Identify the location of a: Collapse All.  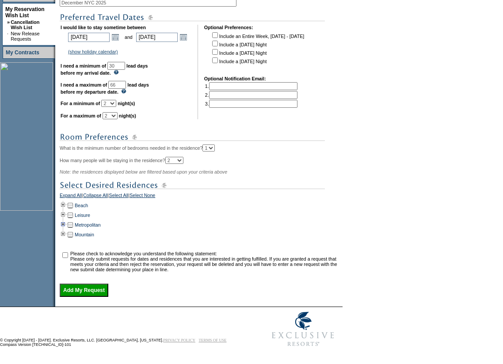
(95, 197).